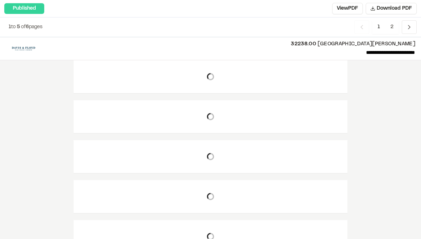  I want to click on span: 5, so click(18, 27).